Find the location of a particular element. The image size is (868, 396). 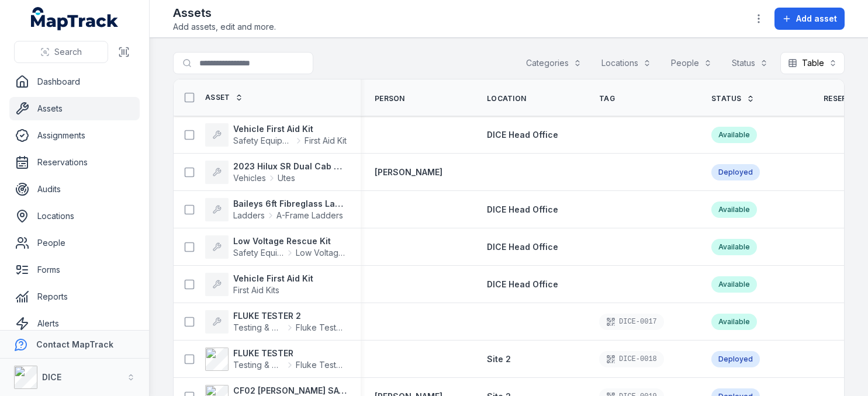

span: Low Voltage Rescue Kit is located at coordinates (321, 253).